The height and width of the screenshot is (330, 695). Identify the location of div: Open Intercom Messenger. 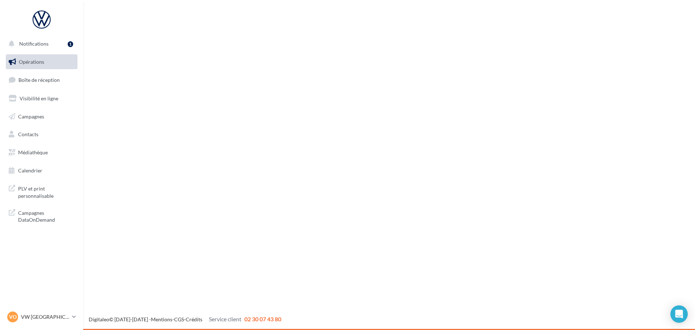
(679, 314).